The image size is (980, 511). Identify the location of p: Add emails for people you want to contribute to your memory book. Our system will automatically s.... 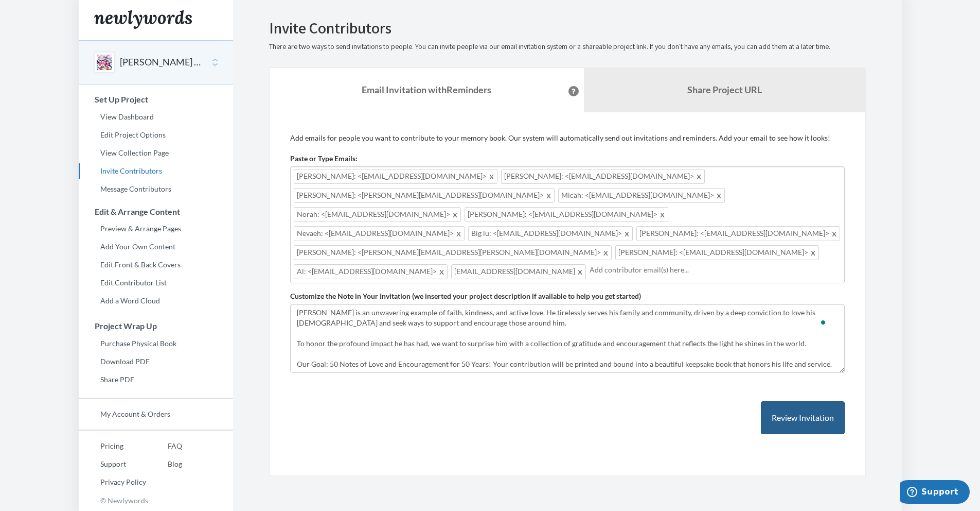
(568, 138).